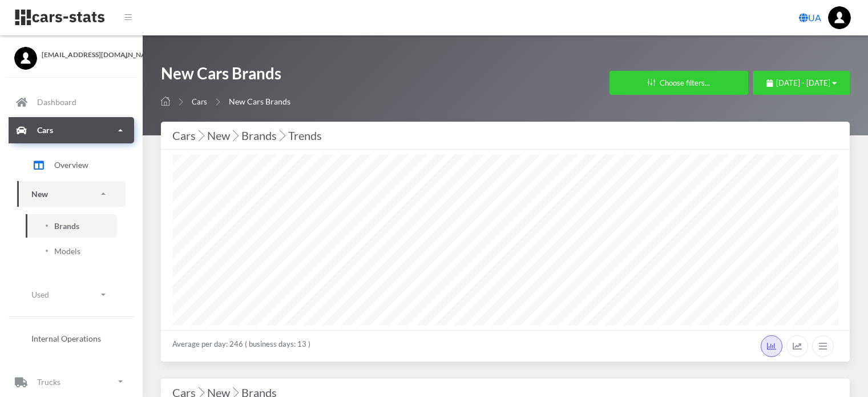 The height and width of the screenshot is (397, 868). I want to click on a: UA, so click(810, 17).